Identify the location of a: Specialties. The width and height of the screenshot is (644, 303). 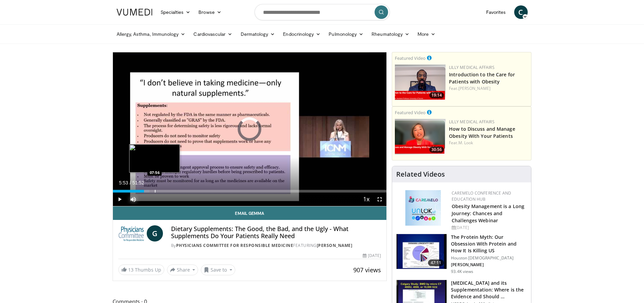
(176, 12).